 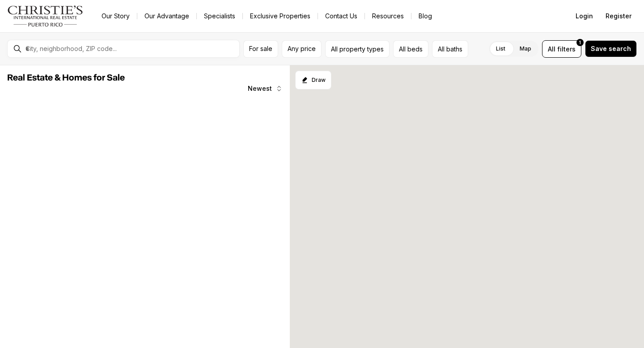 I want to click on button: Newest, so click(x=265, y=88).